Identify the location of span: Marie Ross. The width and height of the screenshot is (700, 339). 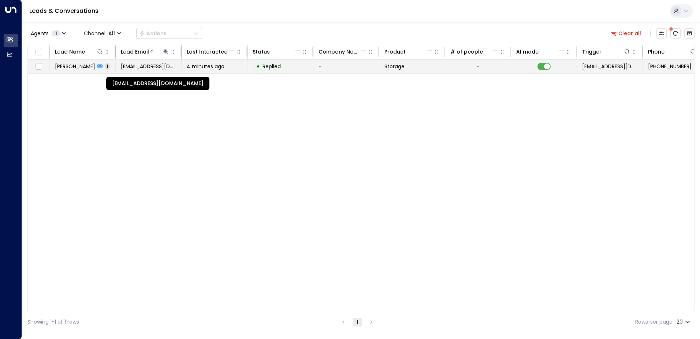
(75, 66).